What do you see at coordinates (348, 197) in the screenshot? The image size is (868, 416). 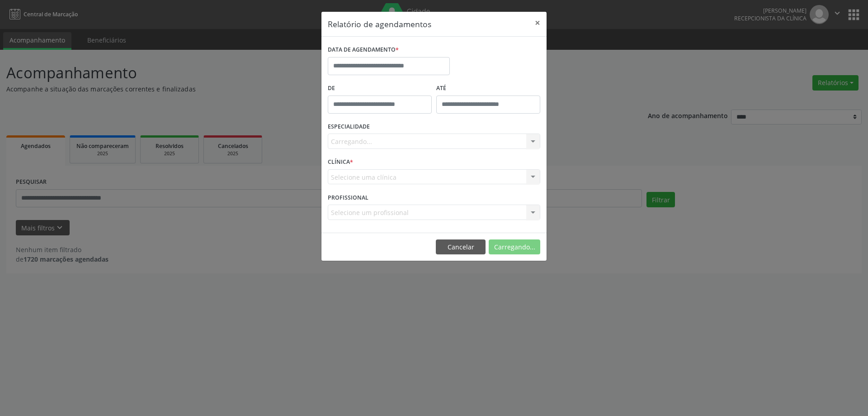 I see `label: PROFISSIONAL` at bounding box center [348, 197].